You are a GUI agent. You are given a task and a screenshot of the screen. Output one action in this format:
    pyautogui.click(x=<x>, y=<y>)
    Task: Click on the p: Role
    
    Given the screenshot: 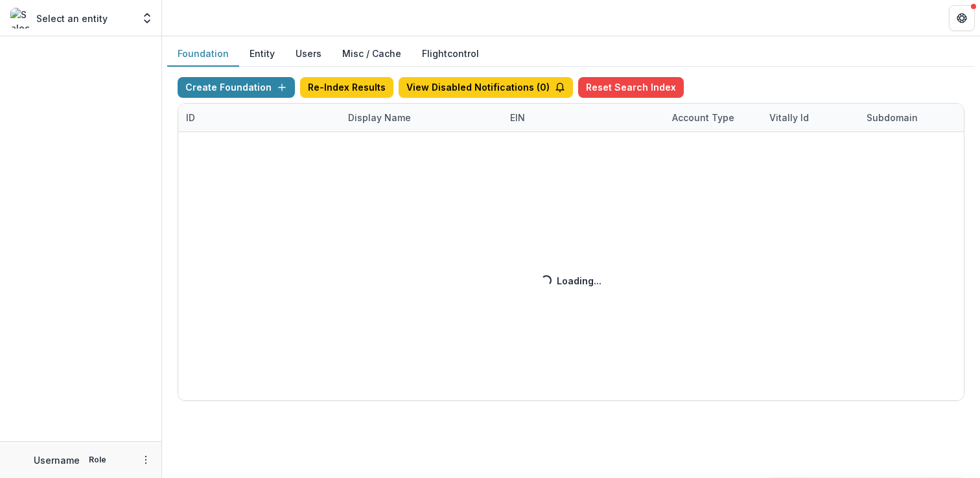 What is the action you would take?
    pyautogui.click(x=97, y=460)
    